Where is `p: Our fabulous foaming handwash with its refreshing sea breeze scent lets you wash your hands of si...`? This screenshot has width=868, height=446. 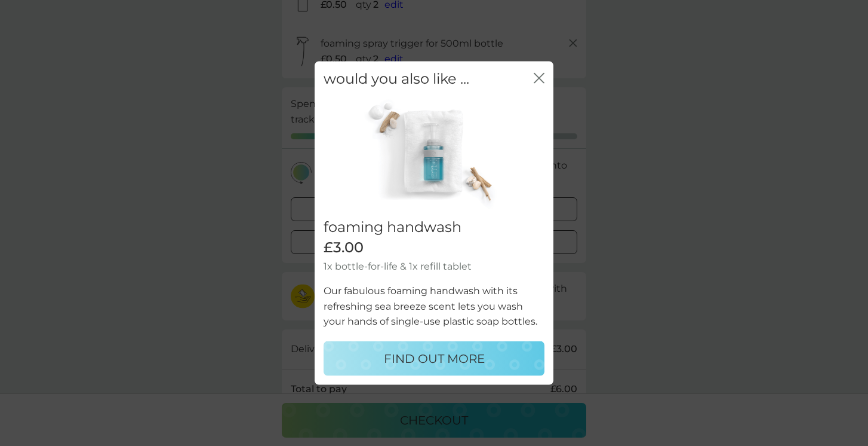
p: Our fabulous foaming handwash with its refreshing sea breeze scent lets you wash your hands of si... is located at coordinates (434, 306).